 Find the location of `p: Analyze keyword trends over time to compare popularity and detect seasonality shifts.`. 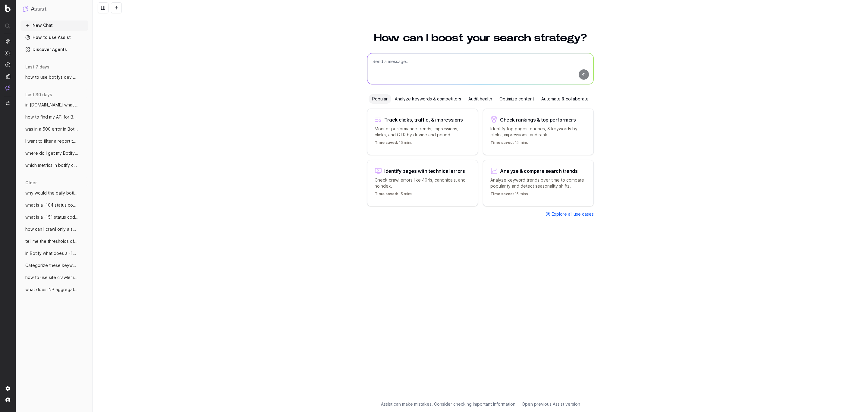

p: Analyze keyword trends over time to compare popularity and detect seasonality shifts. is located at coordinates (539, 183).